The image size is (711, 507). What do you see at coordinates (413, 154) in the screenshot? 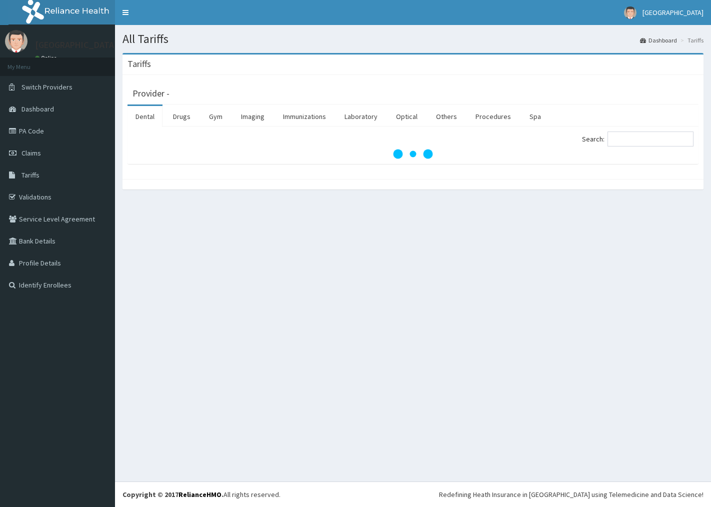
I see `svg: audio-loading` at bounding box center [413, 154].